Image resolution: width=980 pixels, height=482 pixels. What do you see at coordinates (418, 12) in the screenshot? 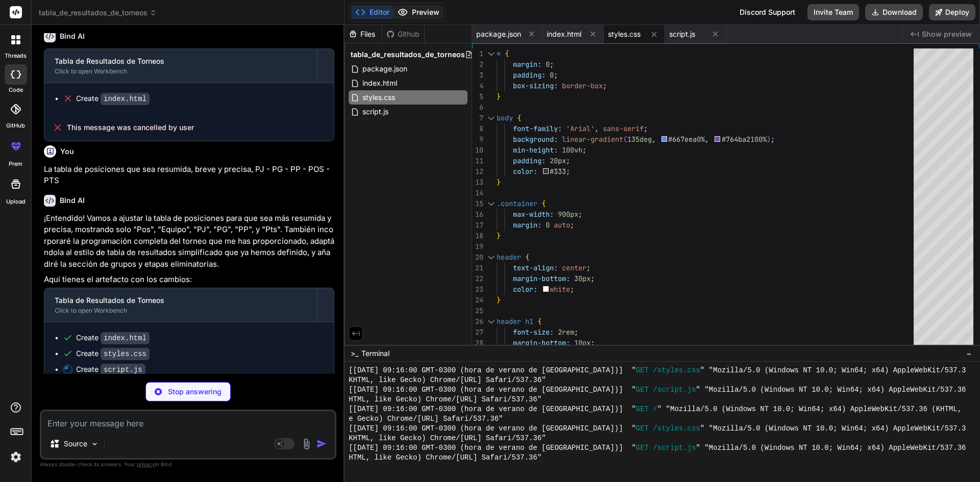
I see `button: Preview` at bounding box center [418, 12].